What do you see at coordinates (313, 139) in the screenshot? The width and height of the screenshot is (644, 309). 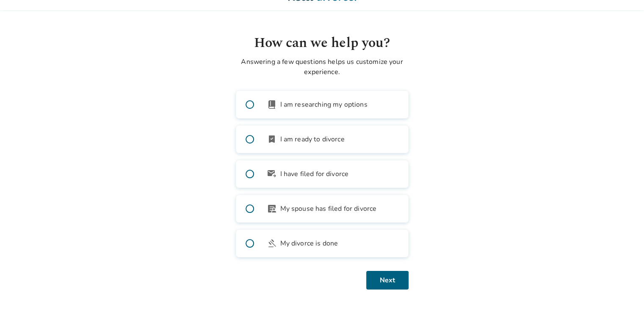 I see `span: I am ready to divorce` at bounding box center [313, 139].